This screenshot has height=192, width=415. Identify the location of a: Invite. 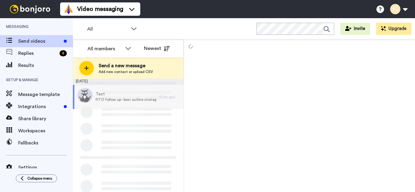
(355, 29).